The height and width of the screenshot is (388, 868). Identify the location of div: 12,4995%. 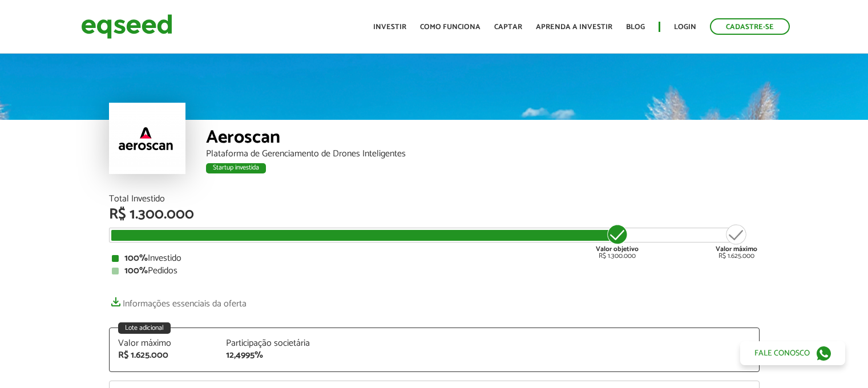
(271, 355).